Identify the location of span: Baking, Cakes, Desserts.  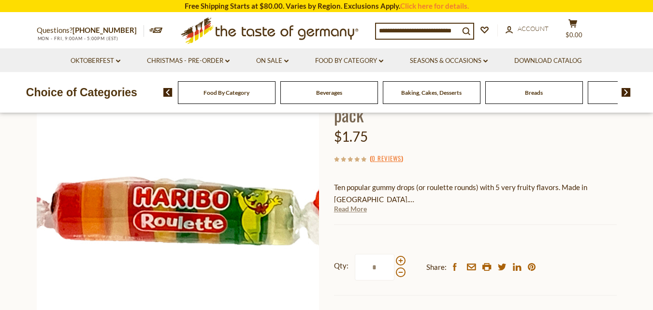
(431, 92).